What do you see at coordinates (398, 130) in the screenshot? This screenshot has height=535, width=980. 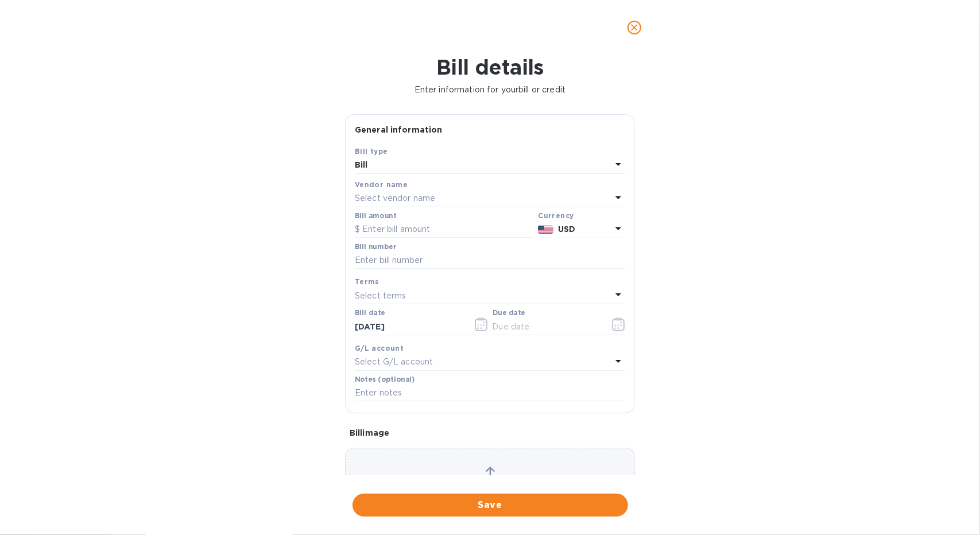 I see `b: General information` at bounding box center [398, 130].